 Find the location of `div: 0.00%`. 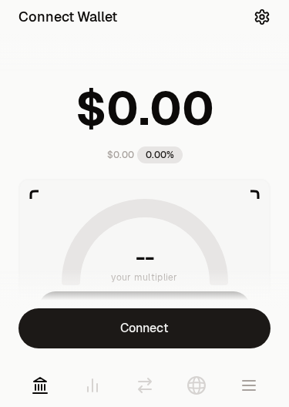

div: 0.00% is located at coordinates (160, 155).